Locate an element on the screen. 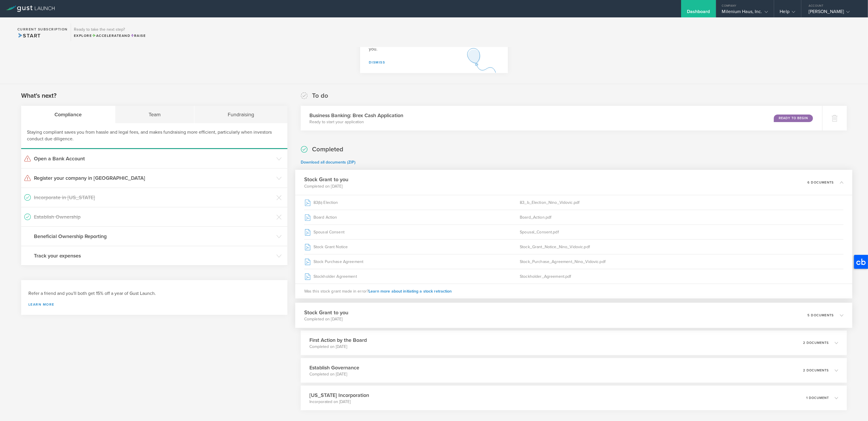 The height and width of the screenshot is (421, 868). div: Ready to Begin is located at coordinates (793, 118).